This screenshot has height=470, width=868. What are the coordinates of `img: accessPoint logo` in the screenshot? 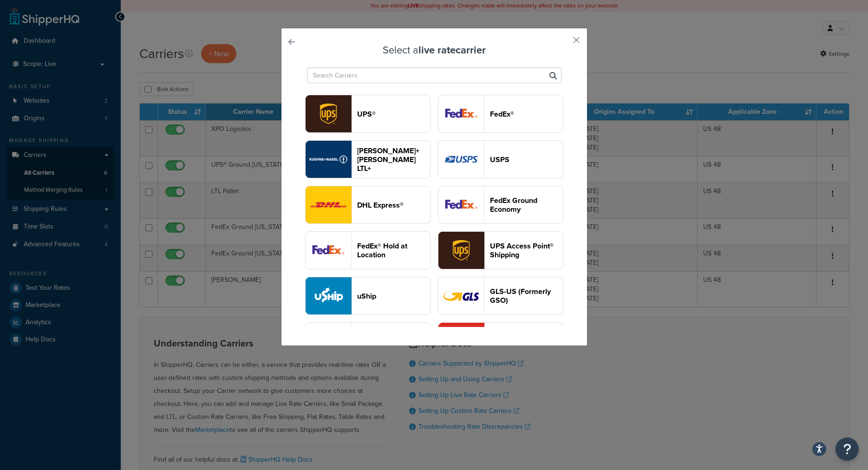 It's located at (461, 251).